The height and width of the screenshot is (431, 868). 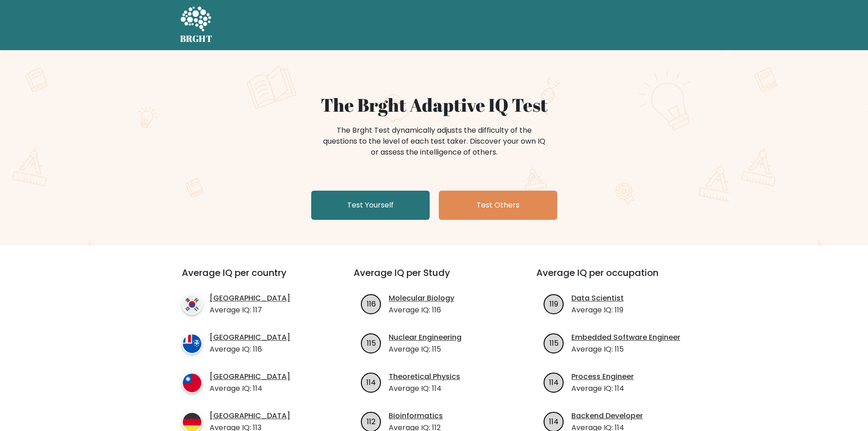 What do you see at coordinates (433, 278) in the screenshot?
I see `h3: Average IQ per Study` at bounding box center [433, 278].